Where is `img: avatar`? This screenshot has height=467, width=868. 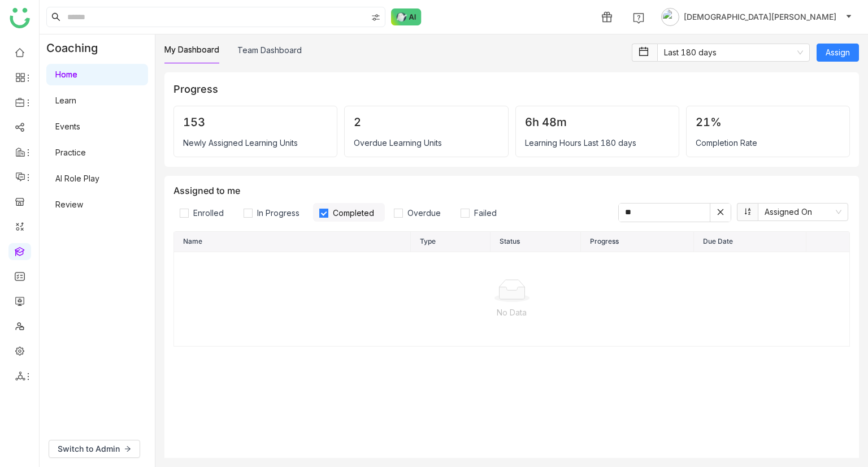
img: avatar is located at coordinates (670, 17).